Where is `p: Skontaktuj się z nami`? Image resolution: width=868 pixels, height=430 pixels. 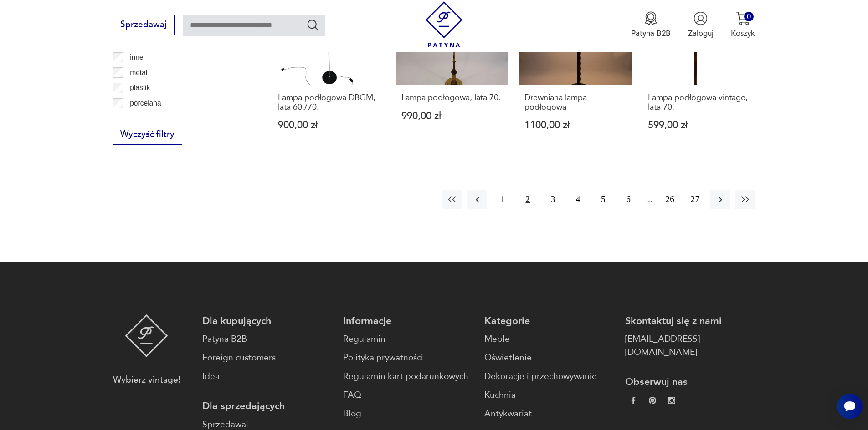 p: Skontaktuj się z nami is located at coordinates (690, 321).